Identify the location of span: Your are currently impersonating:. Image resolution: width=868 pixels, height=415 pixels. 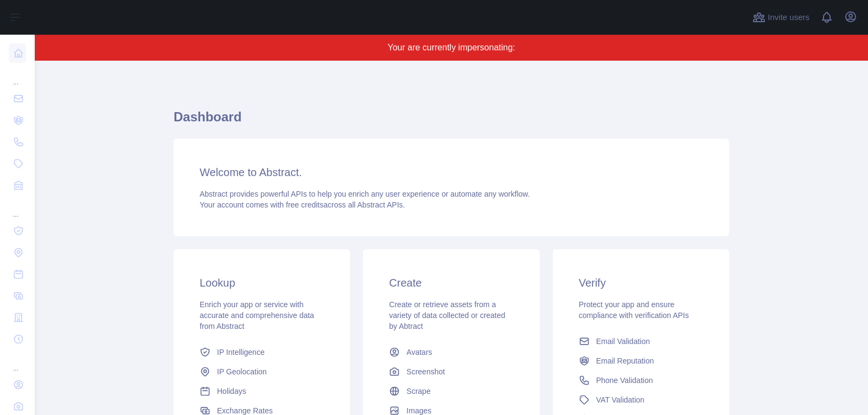
(451, 47).